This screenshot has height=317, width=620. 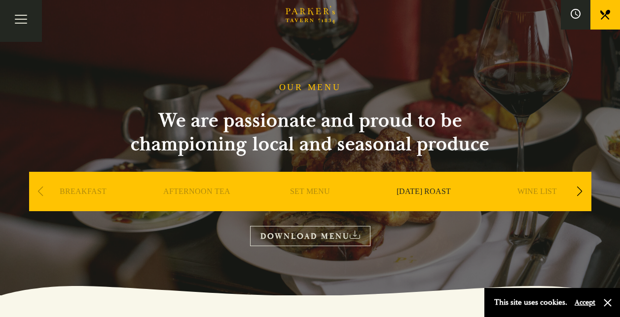 I want to click on h2: We are passionate and proud to be championing local and seasonal produce, so click(x=310, y=133).